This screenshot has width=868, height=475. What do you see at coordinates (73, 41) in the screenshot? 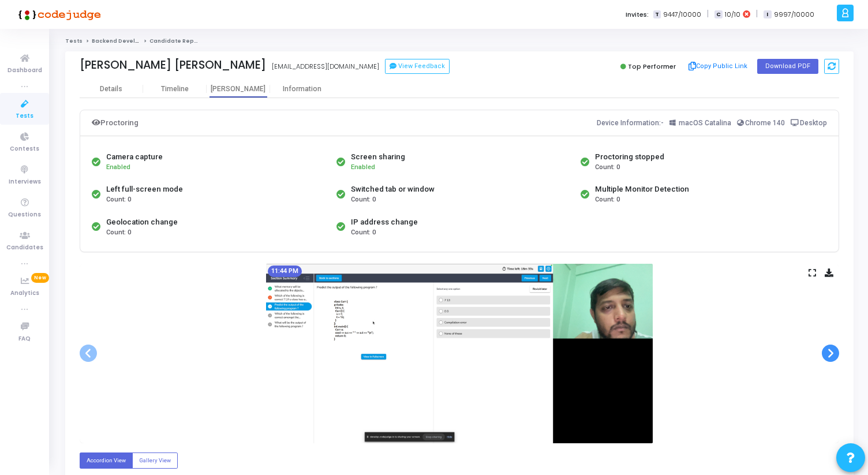
I see `a: Tests` at bounding box center [73, 41].